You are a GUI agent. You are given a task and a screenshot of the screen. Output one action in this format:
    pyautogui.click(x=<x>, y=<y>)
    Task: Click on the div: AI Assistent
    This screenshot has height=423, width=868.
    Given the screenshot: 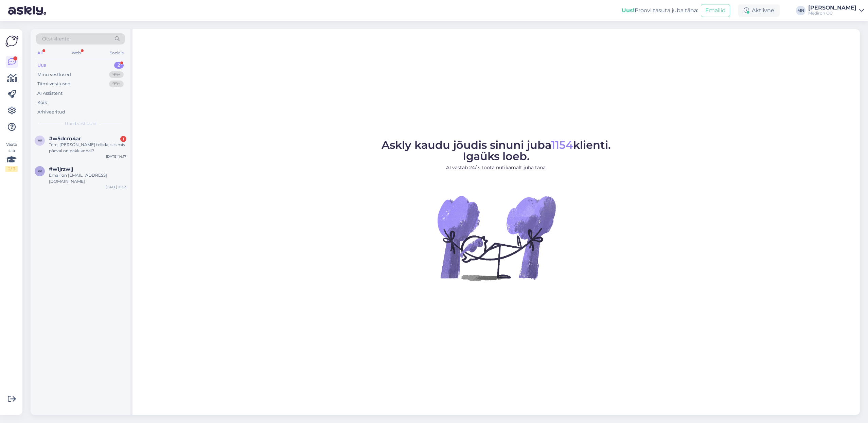 What is the action you would take?
    pyautogui.click(x=50, y=93)
    